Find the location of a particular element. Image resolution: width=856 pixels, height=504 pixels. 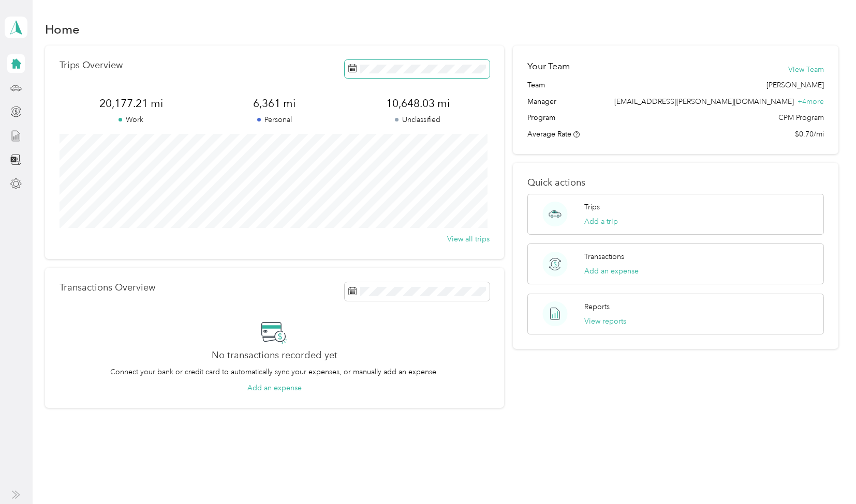

span: Team is located at coordinates (536, 85).